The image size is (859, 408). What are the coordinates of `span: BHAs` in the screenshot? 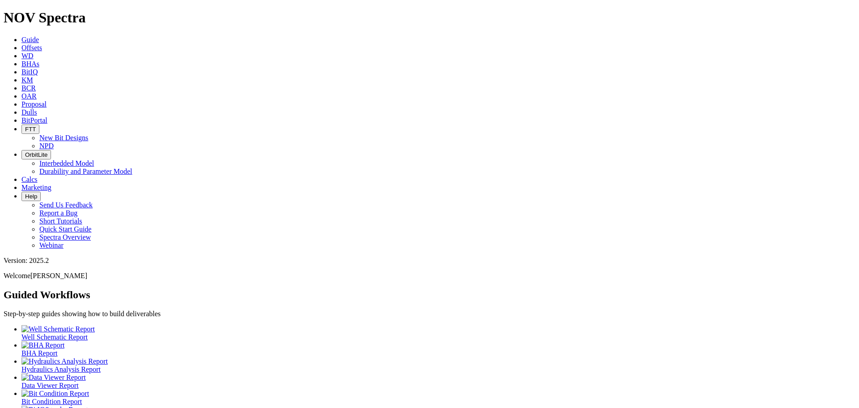 It's located at (30, 64).